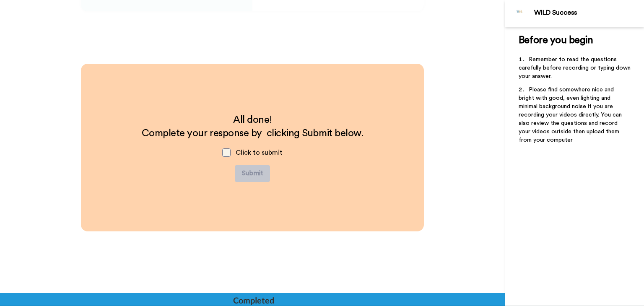 The height and width of the screenshot is (306, 644). I want to click on span: Please find somewhere nice and bright with good, even lighting and minimal background noise if yo..., so click(571, 115).